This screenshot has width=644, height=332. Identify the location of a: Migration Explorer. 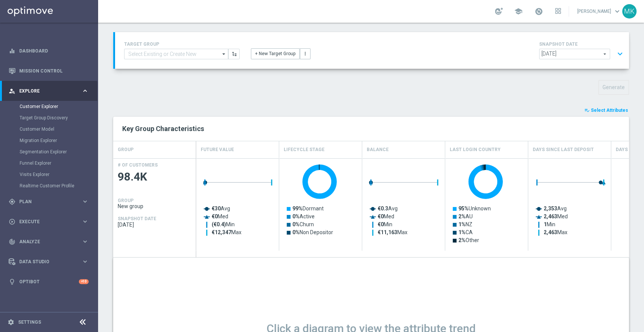
(49, 140).